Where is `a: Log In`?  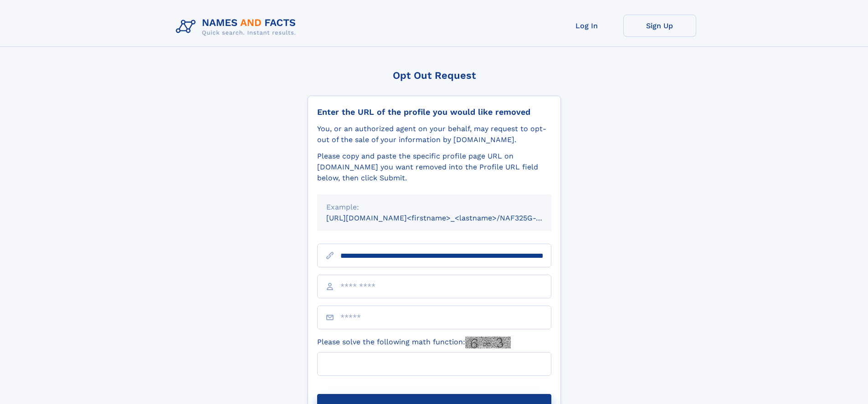
a: Log In is located at coordinates (587, 26).